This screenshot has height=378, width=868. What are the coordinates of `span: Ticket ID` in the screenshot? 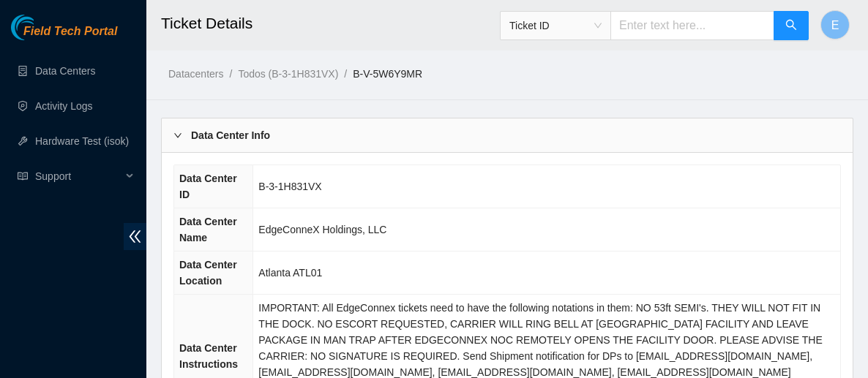 It's located at (555, 25).